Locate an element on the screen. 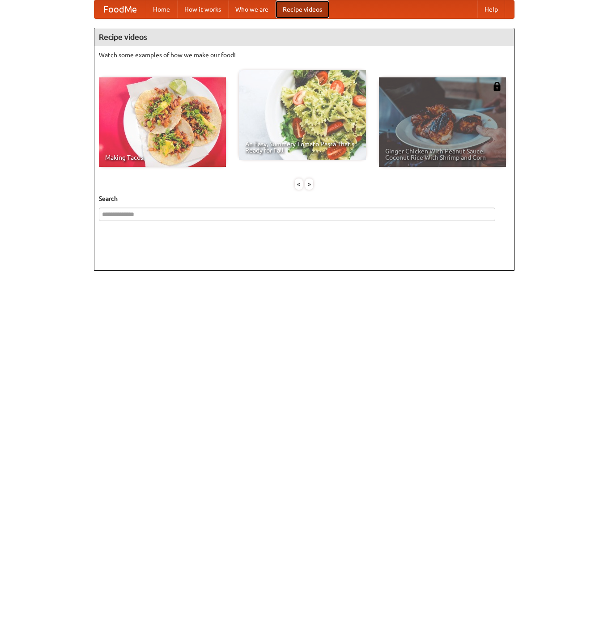 This screenshot has width=608, height=633. span: Making Tacos is located at coordinates (162, 157).